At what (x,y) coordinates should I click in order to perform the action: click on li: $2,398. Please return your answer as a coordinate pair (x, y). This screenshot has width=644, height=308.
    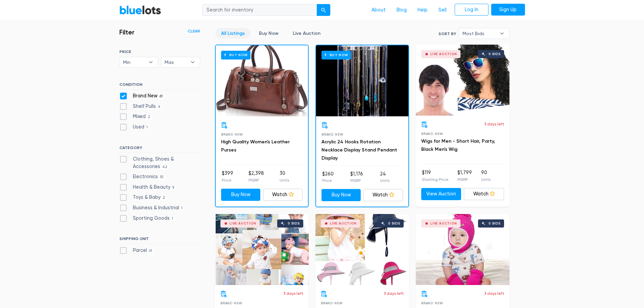
    Looking at the image, I should click on (256, 176).